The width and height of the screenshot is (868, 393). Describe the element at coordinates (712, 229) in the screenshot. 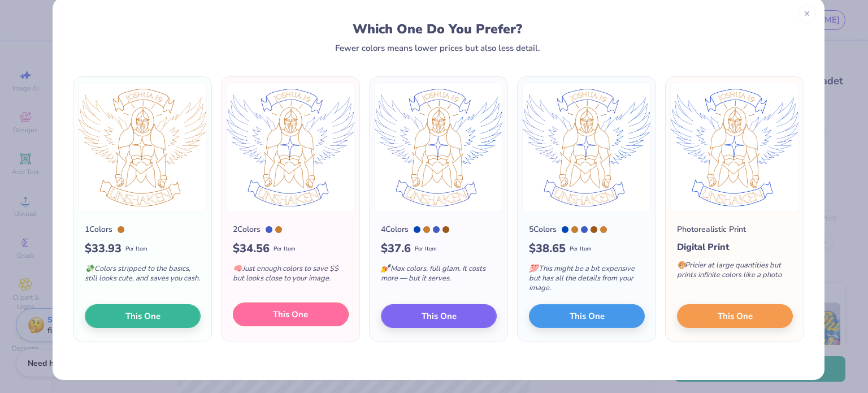

I see `div: Photorealistic Print` at that location.